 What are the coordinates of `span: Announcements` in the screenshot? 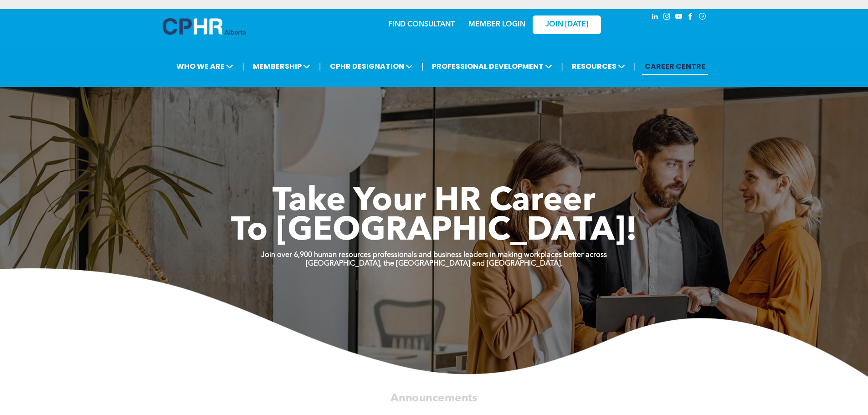 It's located at (434, 398).